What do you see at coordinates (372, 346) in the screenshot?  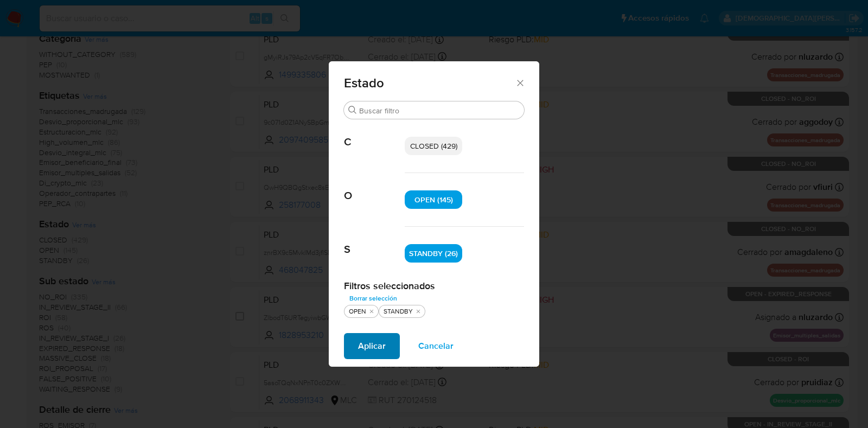 I see `button: Aplicar` at bounding box center [372, 346].